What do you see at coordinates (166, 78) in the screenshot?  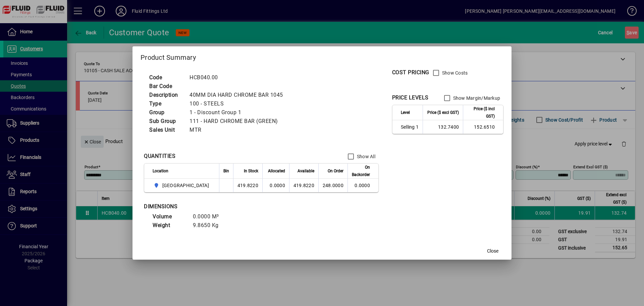 I see `td: Code` at bounding box center [166, 78].